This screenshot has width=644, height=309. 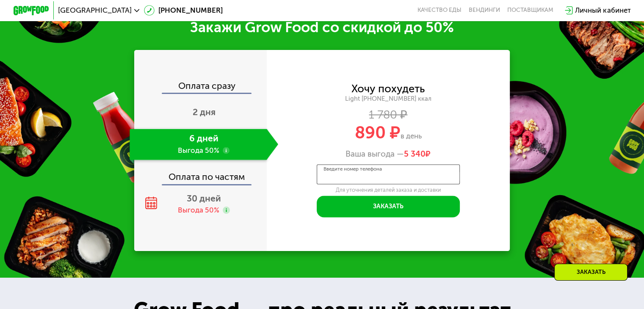 I want to click on div: поставщикам, so click(x=530, y=10).